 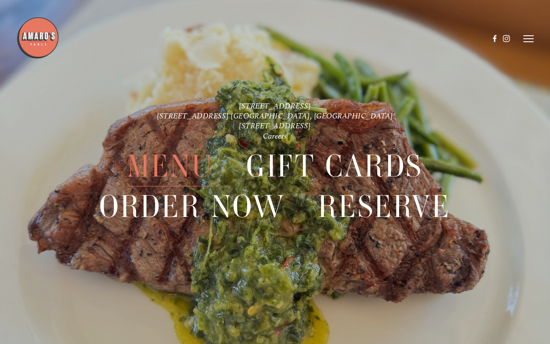 I want to click on span: Gift Cards, so click(x=335, y=166).